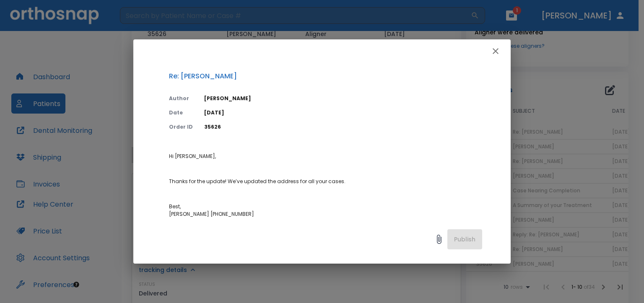 This screenshot has height=303, width=644. I want to click on p: Date, so click(181, 113).